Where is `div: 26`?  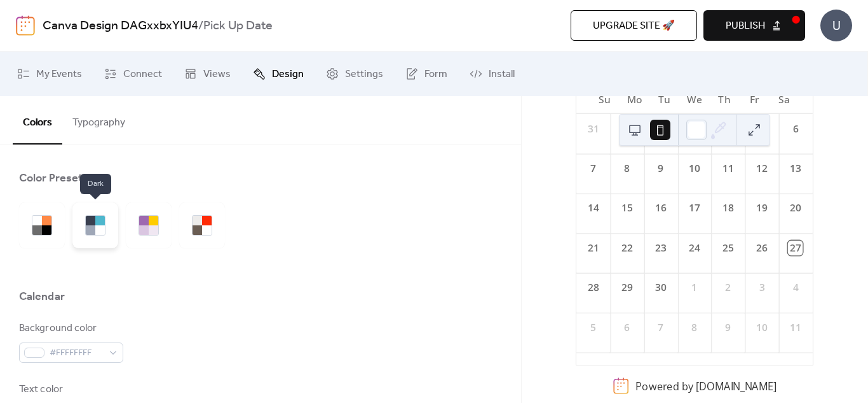 div: 26 is located at coordinates (762, 248).